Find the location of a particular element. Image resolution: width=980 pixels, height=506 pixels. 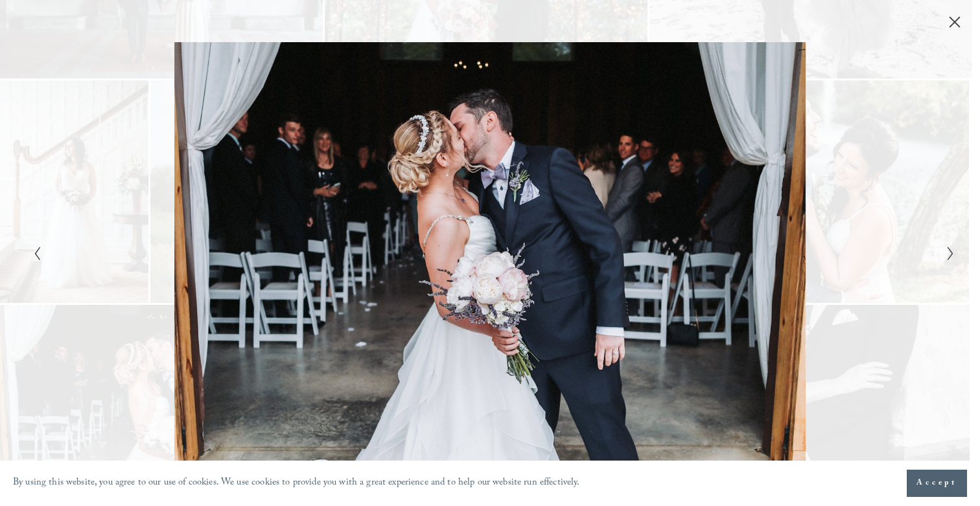

p: By using this website, you agree to our use of cookies. We use cookies to provide you with a grea... is located at coordinates (296, 483).